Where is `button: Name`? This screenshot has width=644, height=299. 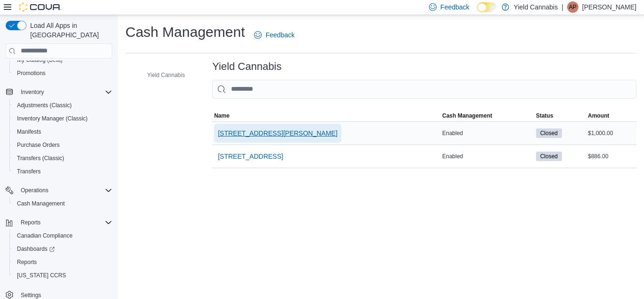
button: Name is located at coordinates (326, 115).